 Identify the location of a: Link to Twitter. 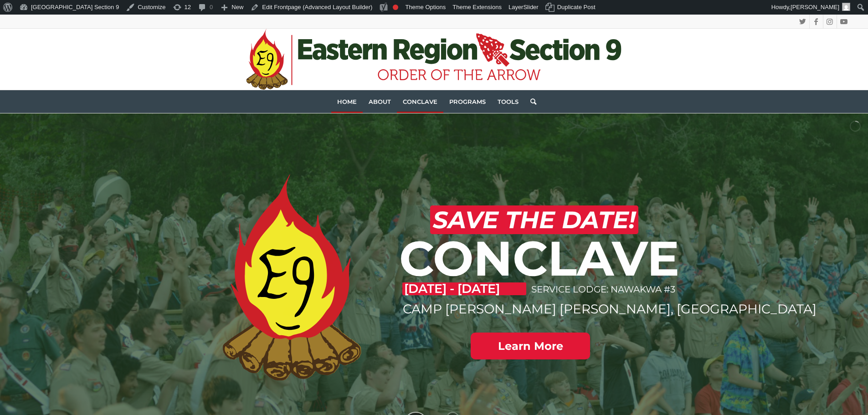
(802, 22).